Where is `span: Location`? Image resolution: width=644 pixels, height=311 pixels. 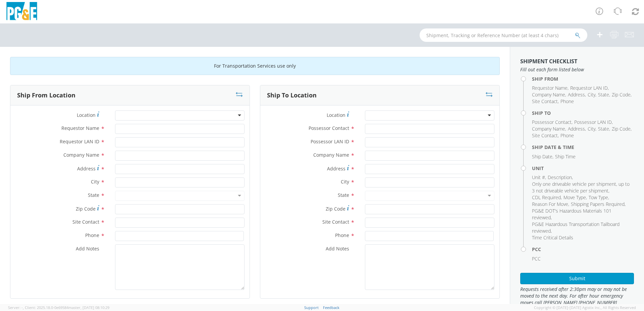
span: Location is located at coordinates (86, 115).